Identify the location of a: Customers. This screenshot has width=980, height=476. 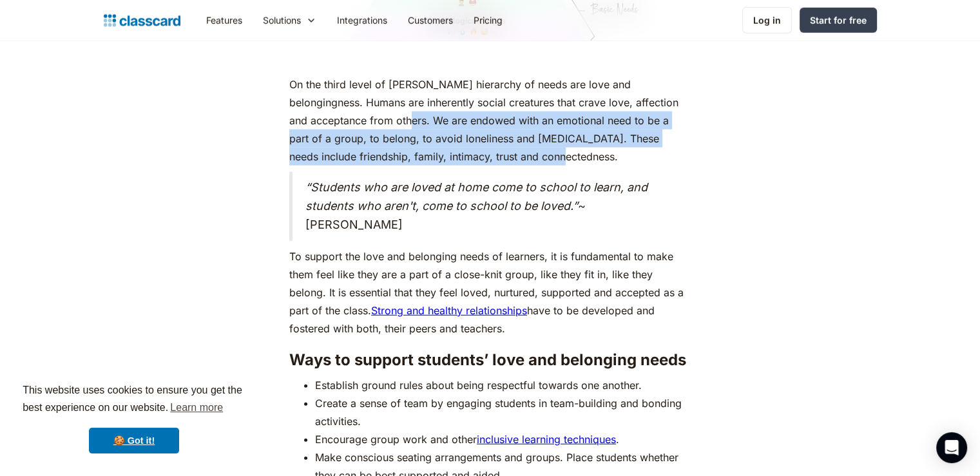
(431, 20).